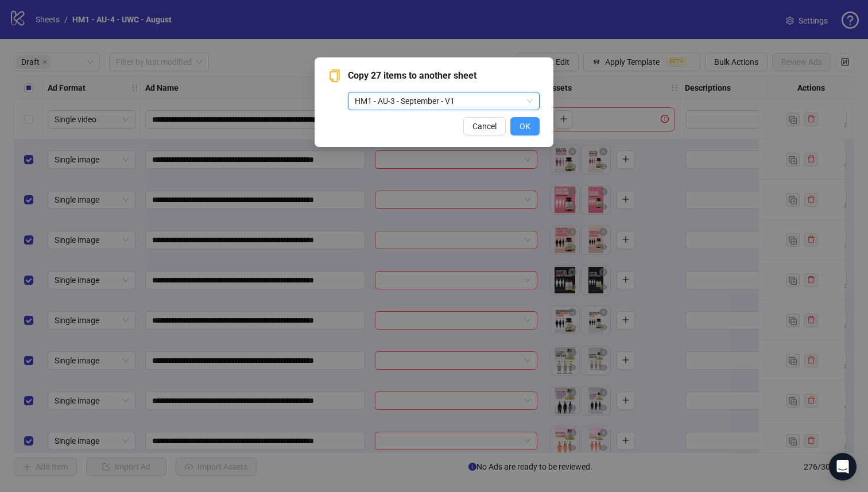 The width and height of the screenshot is (868, 492). I want to click on button: Cancel, so click(485, 126).